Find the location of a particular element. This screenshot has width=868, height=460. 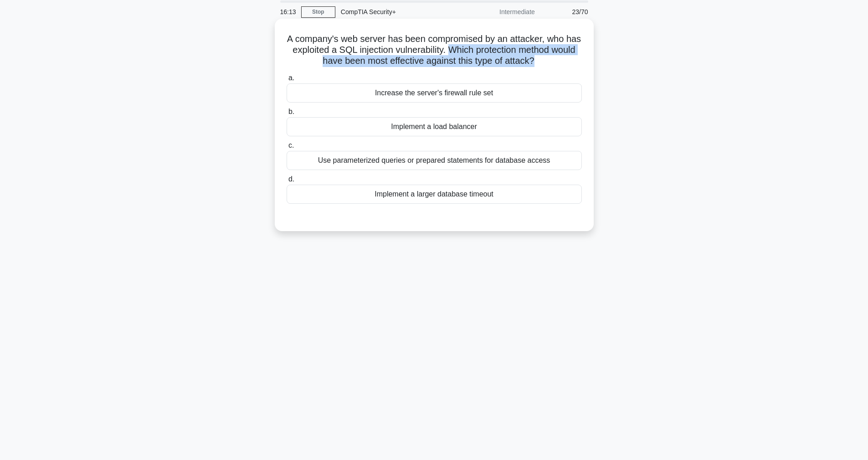

span: d. is located at coordinates (291, 179).